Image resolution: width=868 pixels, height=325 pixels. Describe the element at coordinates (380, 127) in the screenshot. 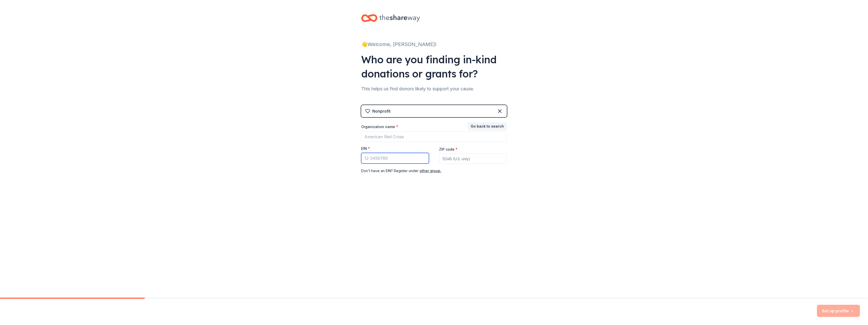

I see `label: Organization name` at that location.